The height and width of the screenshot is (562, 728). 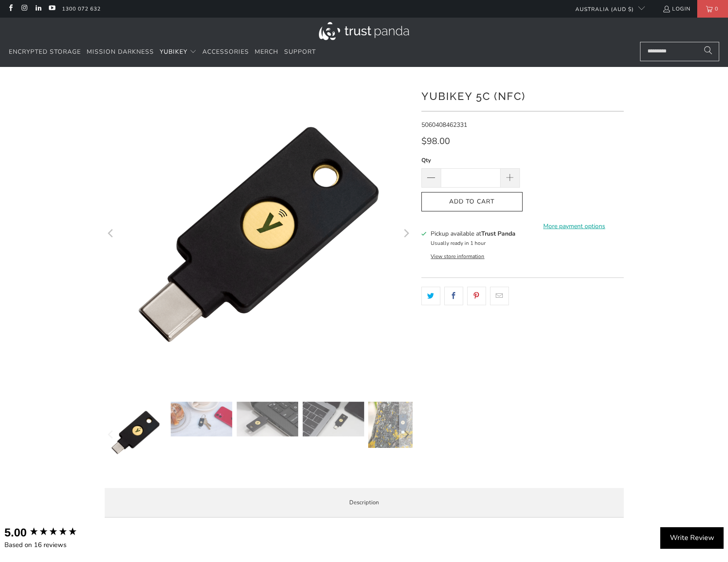 What do you see at coordinates (473, 234) in the screenshot?
I see `h3: Pickup available at` at bounding box center [473, 234].